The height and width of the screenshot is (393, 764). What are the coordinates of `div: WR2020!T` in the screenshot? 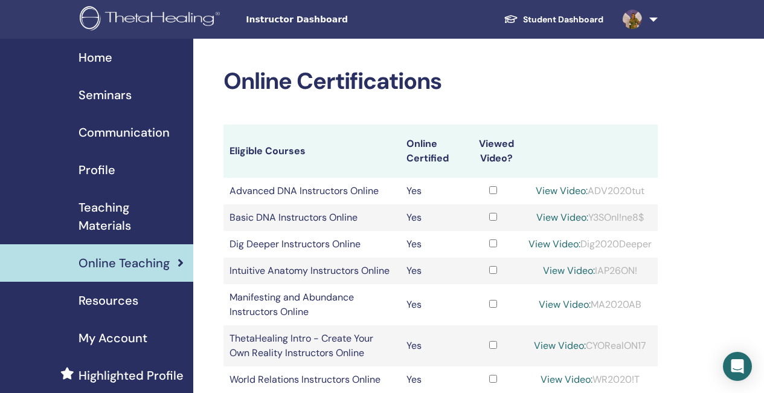 It's located at (590, 379).